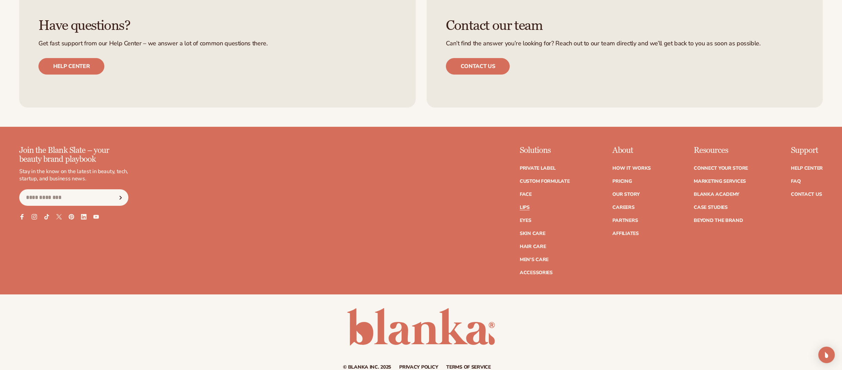 This screenshot has width=842, height=370. Describe the element at coordinates (545, 181) in the screenshot. I see `a: Custom formulate` at that location.